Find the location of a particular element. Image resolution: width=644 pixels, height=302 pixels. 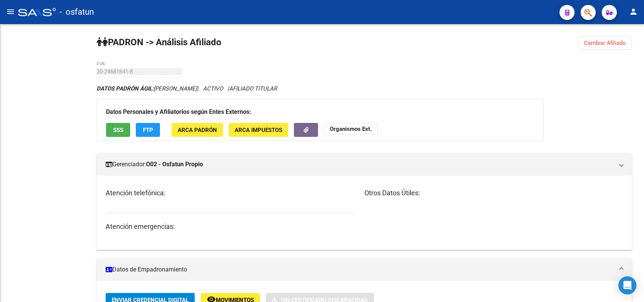

strong: PADRON -> Análisis Afiliado is located at coordinates (159, 42).